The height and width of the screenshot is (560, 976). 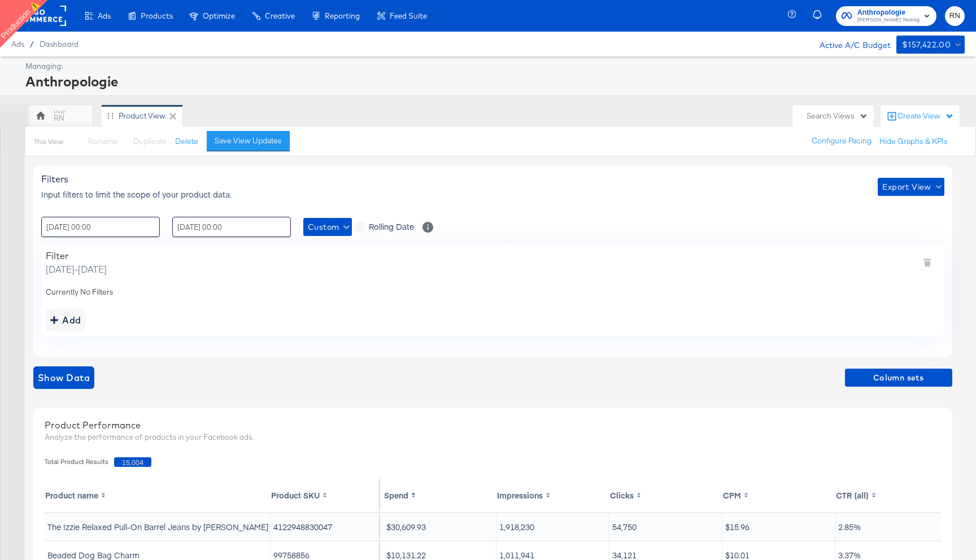 What do you see at coordinates (49, 142) in the screenshot?
I see `div: This View:` at bounding box center [49, 142].